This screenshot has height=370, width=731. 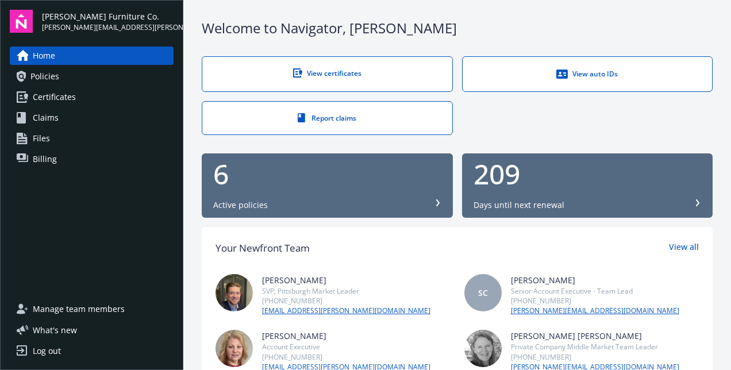 I want to click on div: View certificates, so click(x=327, y=73).